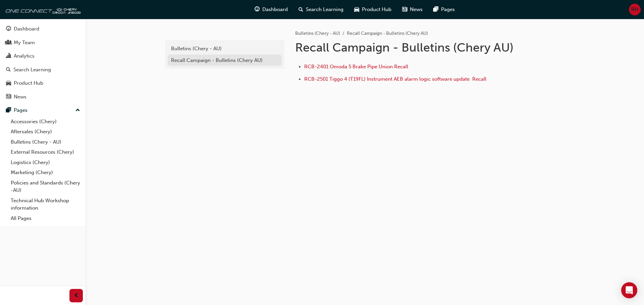  What do you see at coordinates (43, 43) in the screenshot?
I see `a: My Team` at bounding box center [43, 43].